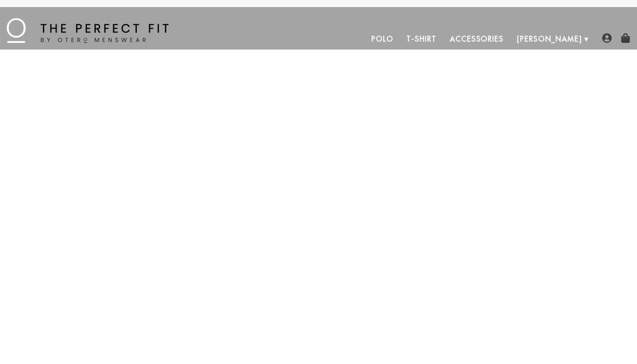 This screenshot has width=637, height=364. What do you see at coordinates (383, 39) in the screenshot?
I see `a: Polo` at bounding box center [383, 39].